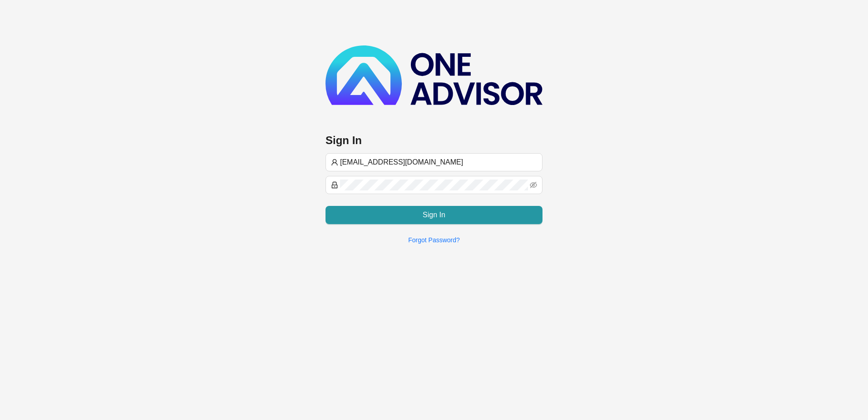  Describe the element at coordinates (434, 215) in the screenshot. I see `span: Sign In` at that location.